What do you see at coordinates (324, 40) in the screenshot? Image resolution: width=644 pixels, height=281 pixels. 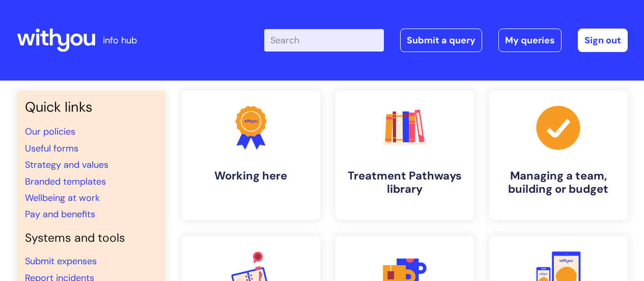 I see `input: Search` at bounding box center [324, 40].